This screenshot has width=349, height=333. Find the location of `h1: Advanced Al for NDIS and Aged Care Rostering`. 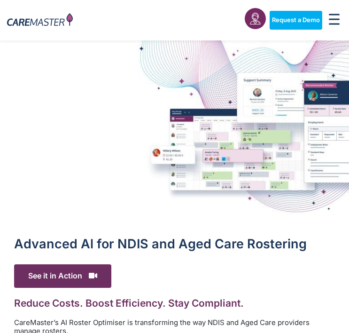

h1: Advanced Al for NDIS and Aged Care Rostering is located at coordinates (174, 244).